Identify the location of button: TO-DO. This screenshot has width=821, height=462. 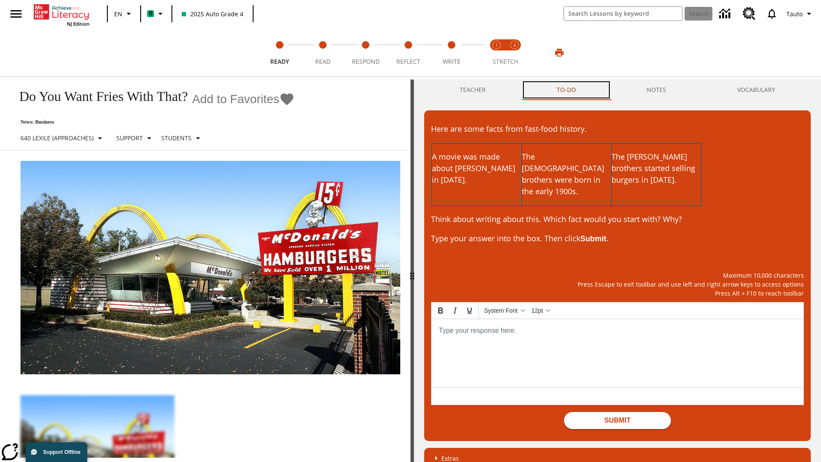
(566, 90).